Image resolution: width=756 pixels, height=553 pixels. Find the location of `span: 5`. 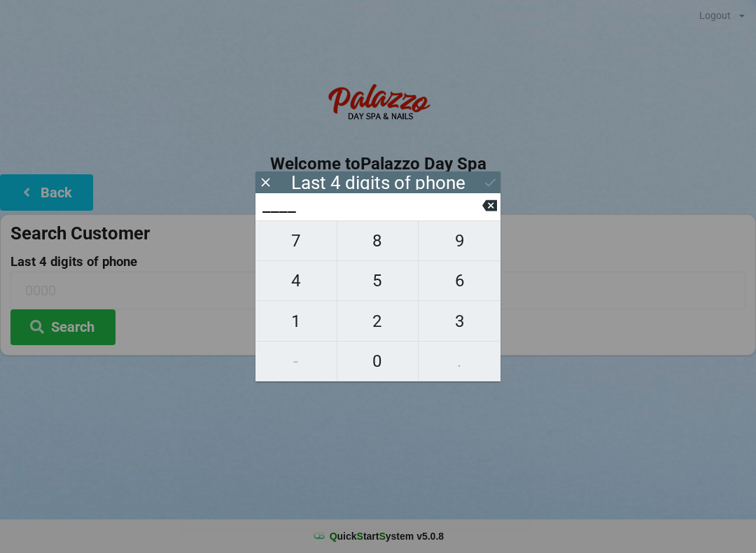

span: 5 is located at coordinates (378, 281).